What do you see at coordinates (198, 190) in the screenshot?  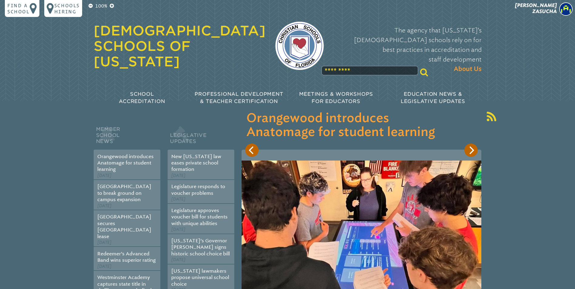 I see `a: Legislature responds to voucher problems` at bounding box center [198, 190].